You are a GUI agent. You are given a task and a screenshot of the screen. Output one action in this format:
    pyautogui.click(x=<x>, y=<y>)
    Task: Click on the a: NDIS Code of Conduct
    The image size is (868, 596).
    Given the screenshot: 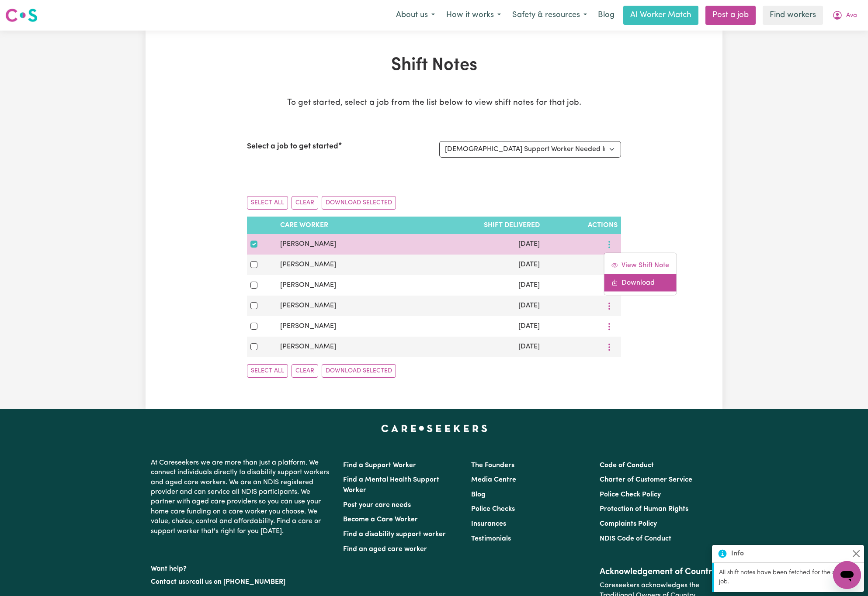 What is the action you would take?
    pyautogui.click(x=635, y=539)
    